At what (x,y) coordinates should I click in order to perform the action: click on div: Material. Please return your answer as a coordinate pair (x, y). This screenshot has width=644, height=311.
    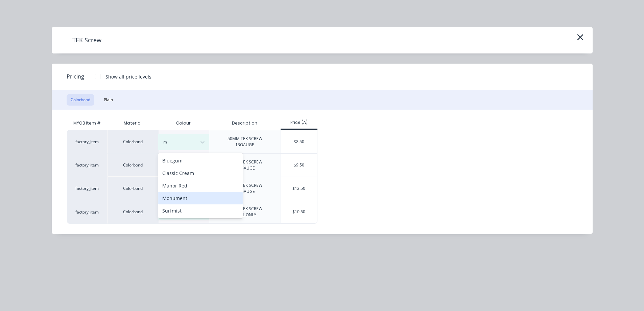
    Looking at the image, I should click on (133, 123).